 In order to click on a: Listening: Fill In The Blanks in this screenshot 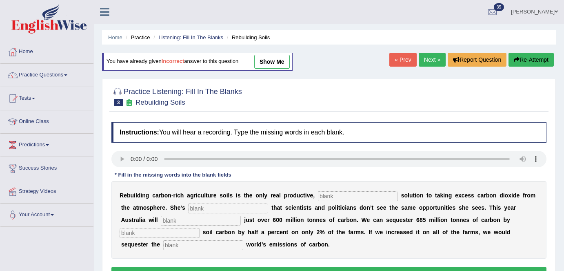, I will do `click(191, 37)`.